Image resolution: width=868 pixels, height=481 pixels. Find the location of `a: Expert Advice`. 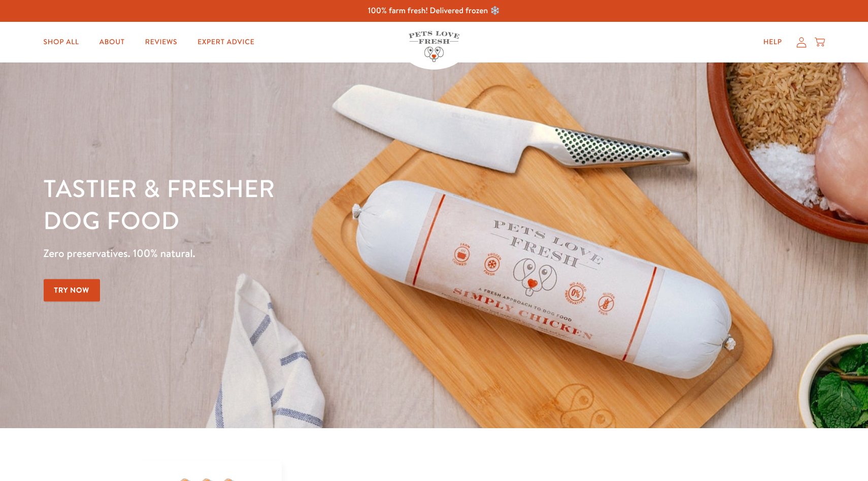

a: Expert Advice is located at coordinates (225, 42).